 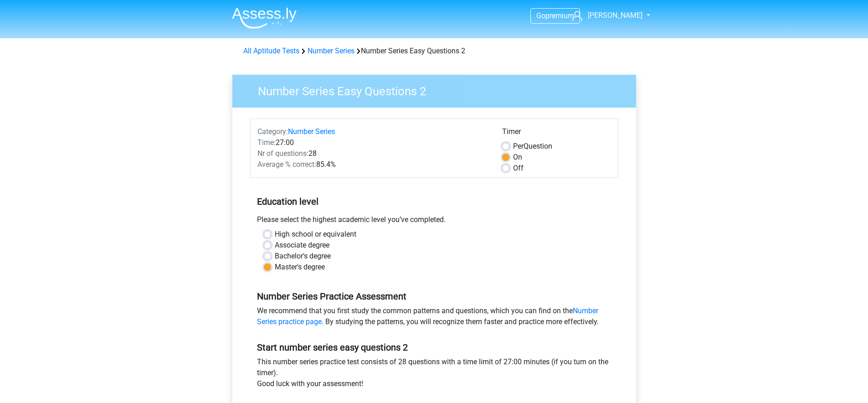 I want to click on div: Timer, so click(x=556, y=134).